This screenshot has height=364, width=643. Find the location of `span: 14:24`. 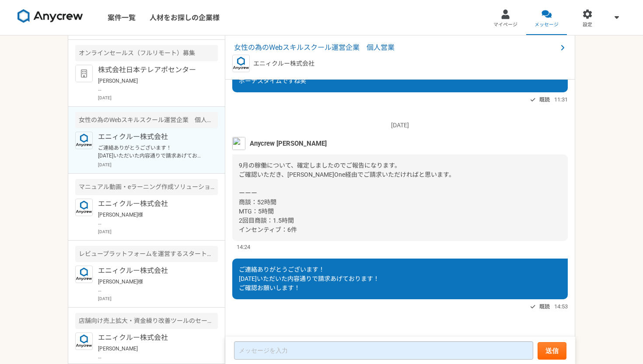

span: 14:24 is located at coordinates (243, 247).